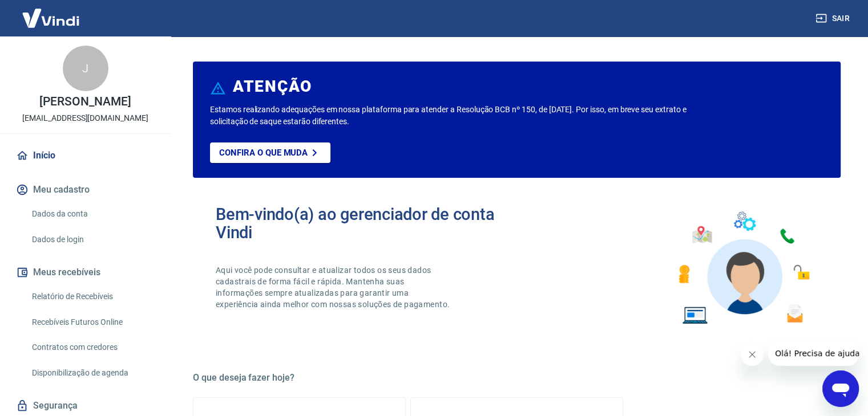  Describe the element at coordinates (270, 153) in the screenshot. I see `a: Confira o que muda` at that location.